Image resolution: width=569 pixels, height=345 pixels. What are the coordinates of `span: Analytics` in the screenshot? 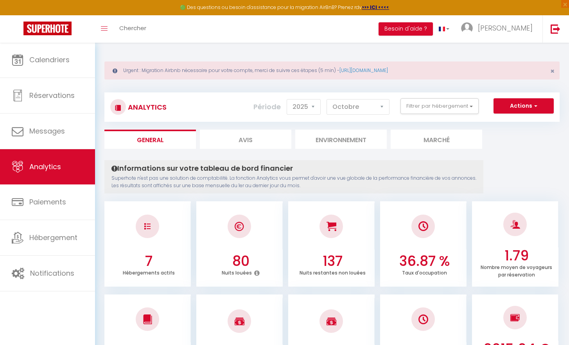 It's located at (45, 166).